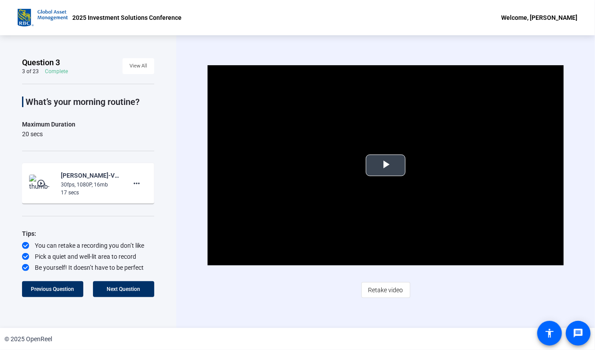 This screenshot has height=350, width=595. I want to click on div: Maximum Duration, so click(48, 124).